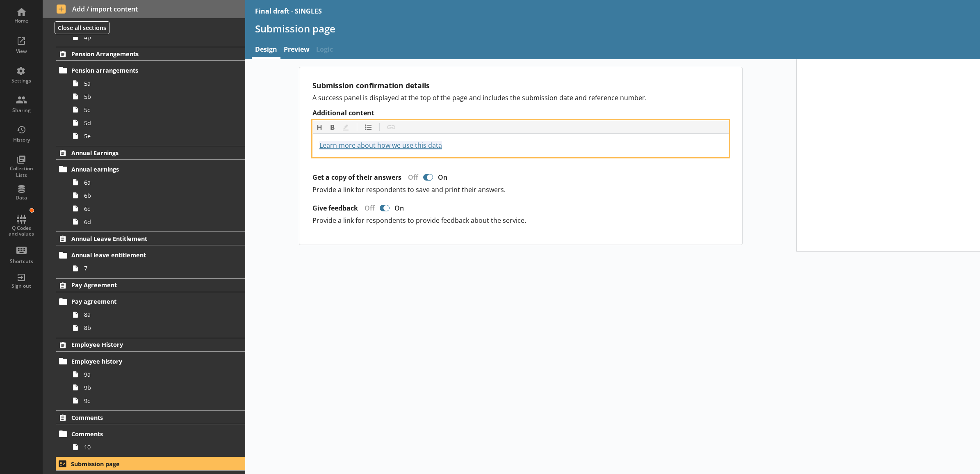 This screenshot has height=474, width=980. Describe the element at coordinates (356, 177) in the screenshot. I see `label: Get a copy of their answers` at that location.